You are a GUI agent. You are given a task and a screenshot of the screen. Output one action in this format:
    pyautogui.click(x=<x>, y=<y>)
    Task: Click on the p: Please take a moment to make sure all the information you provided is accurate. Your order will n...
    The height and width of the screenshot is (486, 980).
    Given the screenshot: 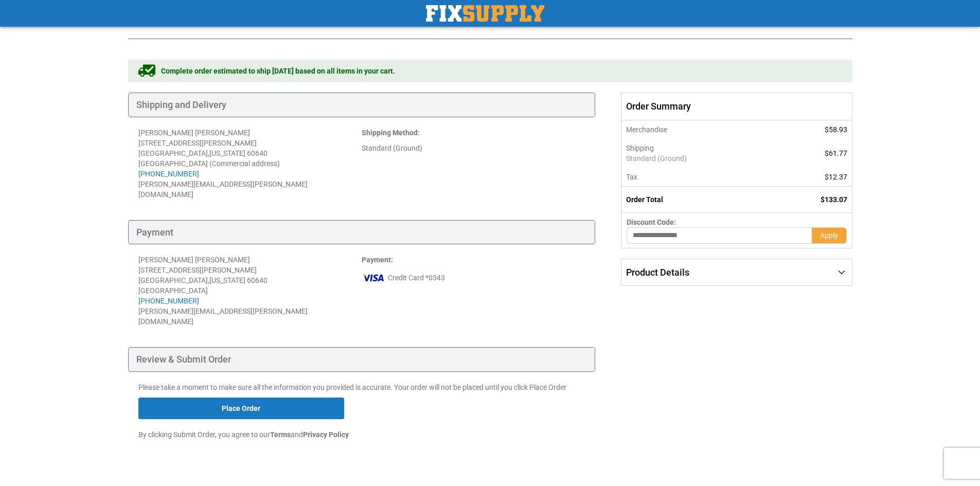 What is the action you would take?
    pyautogui.click(x=361, y=387)
    